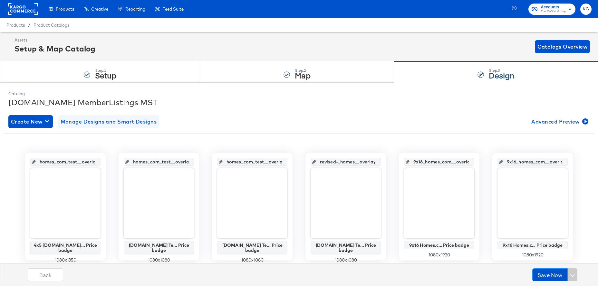 Image resolution: width=598 pixels, height=286 pixels. What do you see at coordinates (302, 75) in the screenshot?
I see `strong: Map` at bounding box center [302, 75].